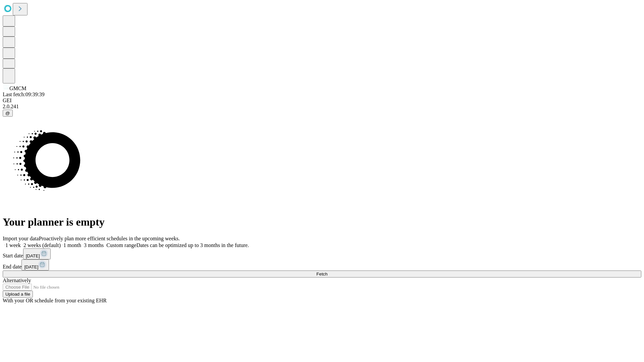  Describe the element at coordinates (322, 274) in the screenshot. I see `span: Fetch` at that location.